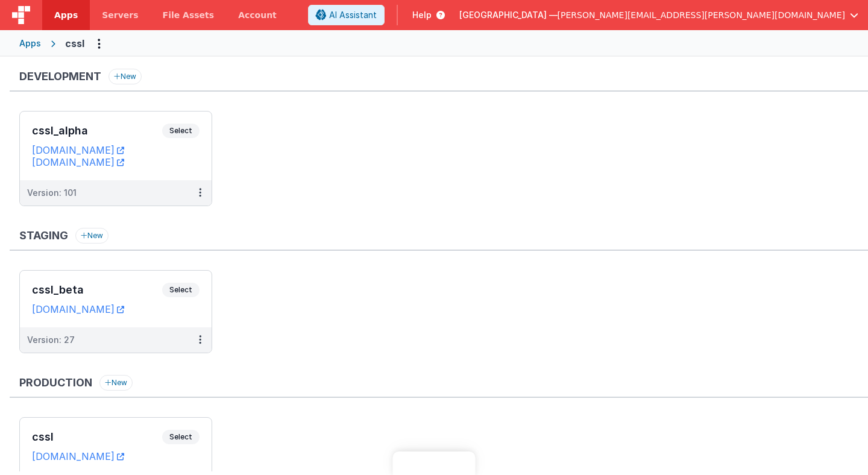  What do you see at coordinates (30, 43) in the screenshot?
I see `div: Apps` at bounding box center [30, 43].